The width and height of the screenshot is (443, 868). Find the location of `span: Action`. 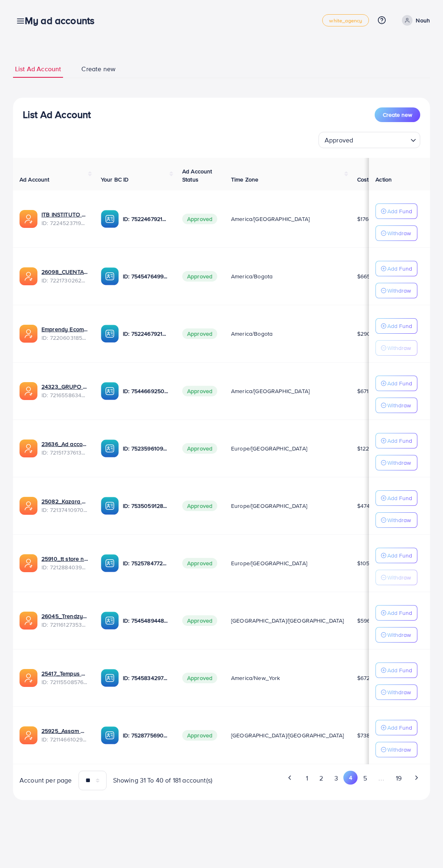

span: Action is located at coordinates (383, 179).